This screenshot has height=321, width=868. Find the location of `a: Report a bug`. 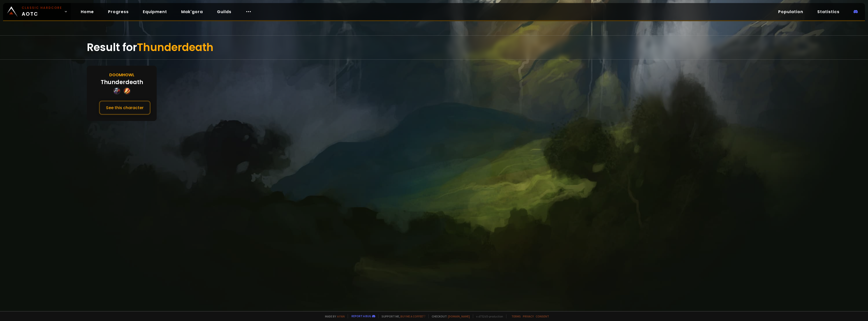

a: Report a bug is located at coordinates (361, 316).